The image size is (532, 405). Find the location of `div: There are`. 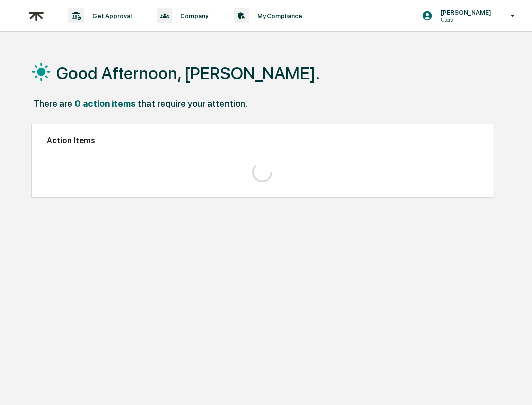

div: There are is located at coordinates (53, 103).